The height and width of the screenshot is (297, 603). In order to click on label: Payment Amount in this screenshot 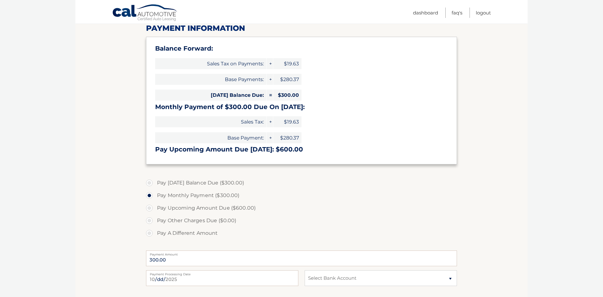, I will do `click(302, 253)`.